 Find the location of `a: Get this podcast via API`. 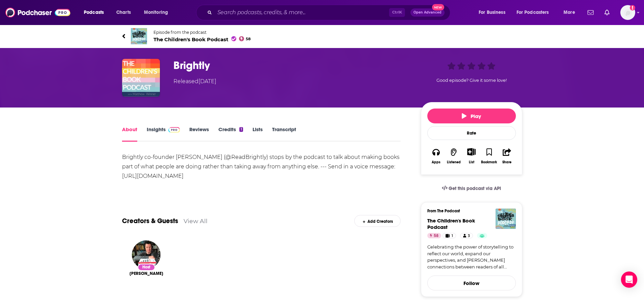

a: Get this podcast via API is located at coordinates (472, 188).